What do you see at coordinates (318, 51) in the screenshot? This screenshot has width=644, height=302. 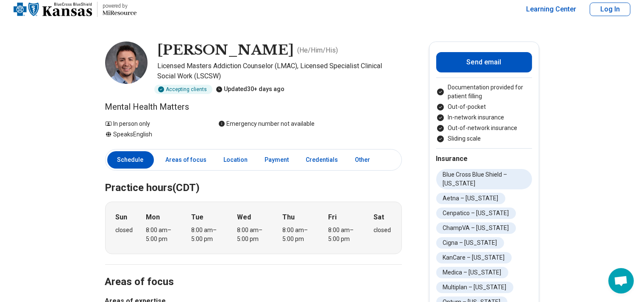 I see `p: ( He/Him/His )` at bounding box center [318, 51].